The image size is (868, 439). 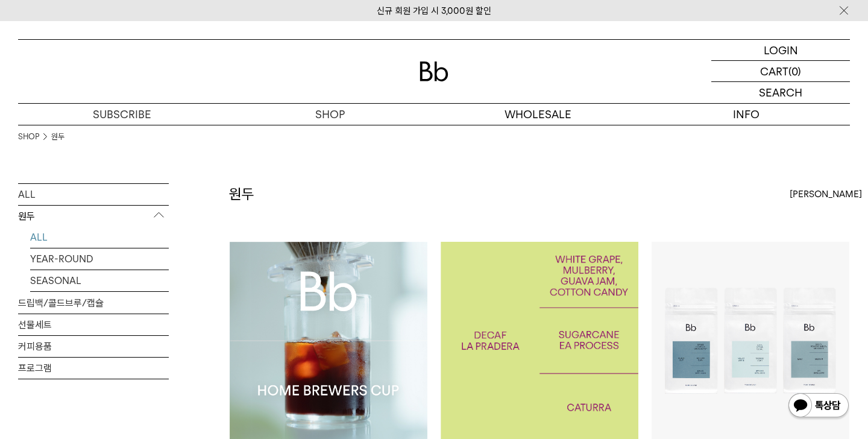 I want to click on img: 로고, so click(x=434, y=72).